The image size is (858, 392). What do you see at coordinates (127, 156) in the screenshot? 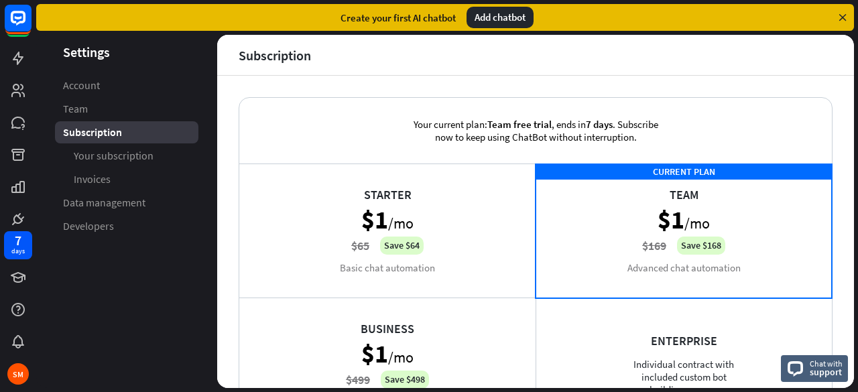
I see `a: Your subscription` at bounding box center [127, 156].